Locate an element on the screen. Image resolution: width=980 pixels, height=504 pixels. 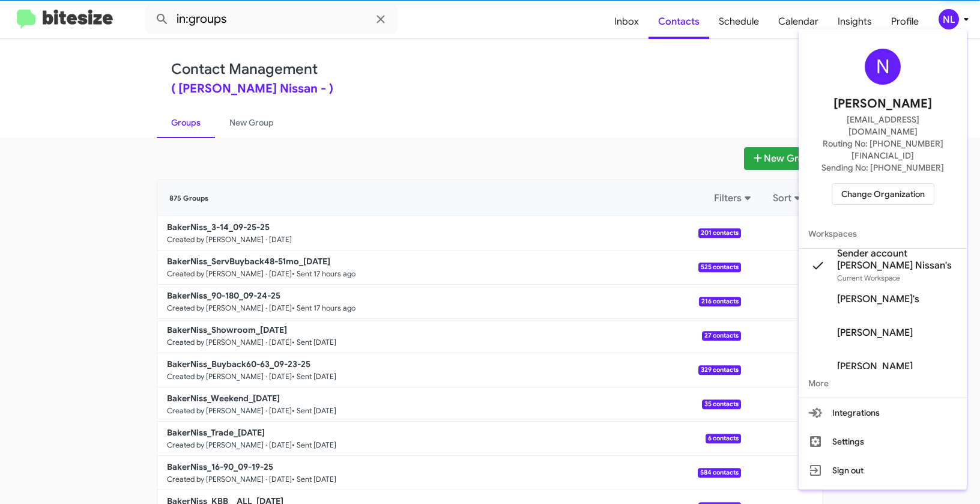
span: More is located at coordinates (883, 383).